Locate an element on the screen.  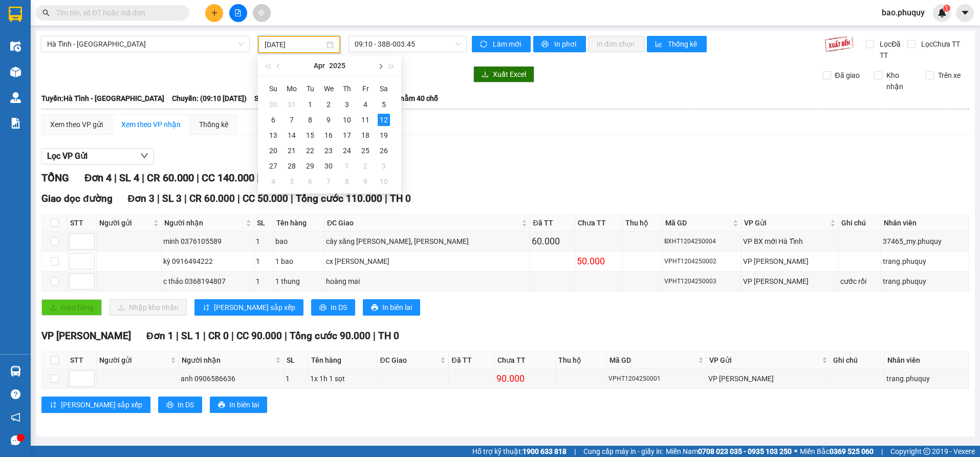
img: icon-new-feature is located at coordinates (942, 13).